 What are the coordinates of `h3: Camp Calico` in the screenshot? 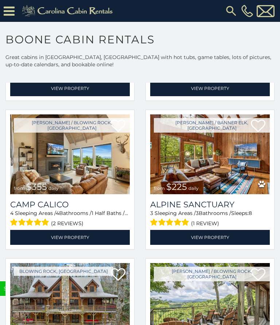 It's located at (70, 205).